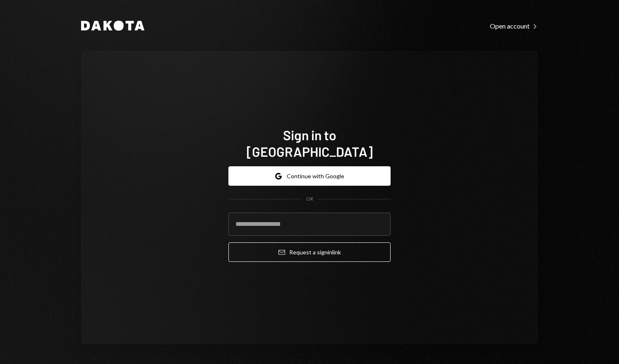 Image resolution: width=619 pixels, height=364 pixels. What do you see at coordinates (310, 199) in the screenshot?
I see `div: OR` at bounding box center [310, 199].